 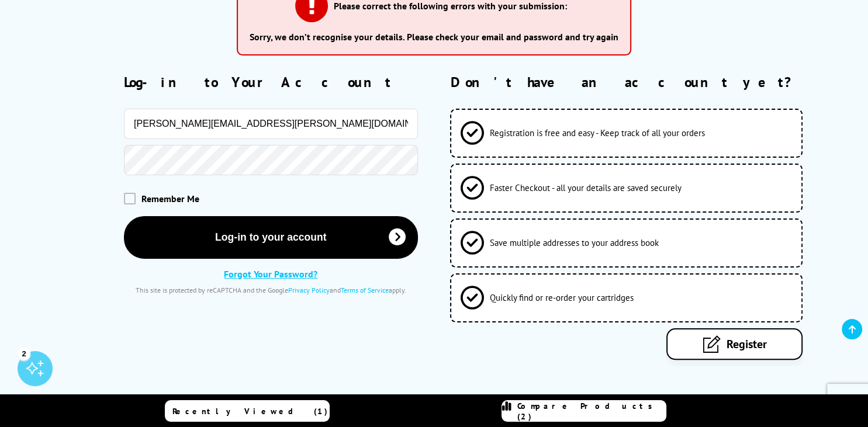 What do you see at coordinates (591, 411) in the screenshot?
I see `span: Compare Products (2)` at bounding box center [591, 411].